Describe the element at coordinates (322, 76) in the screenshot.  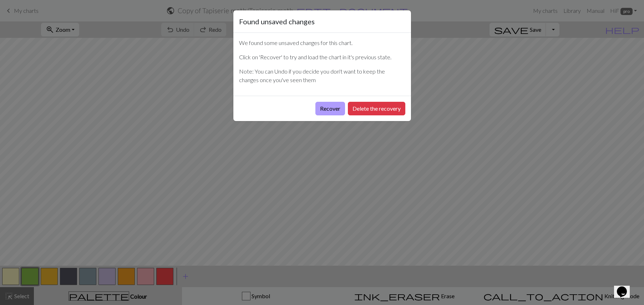
I see `p: Note: You can Undo if you decide you don't want to keep the changes once you've seen them` at that location.